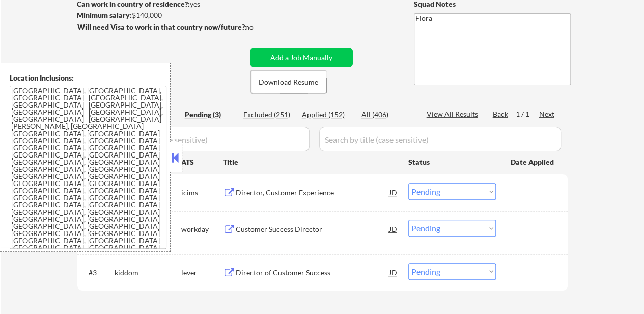 The width and height of the screenshot is (644, 314). I want to click on div: Pending (3), so click(210, 115).